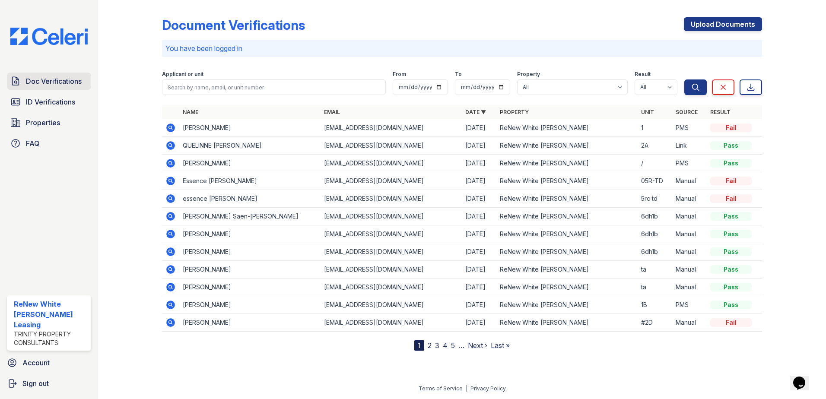  What do you see at coordinates (690, 146) in the screenshot?
I see `td: Link` at bounding box center [690, 146].